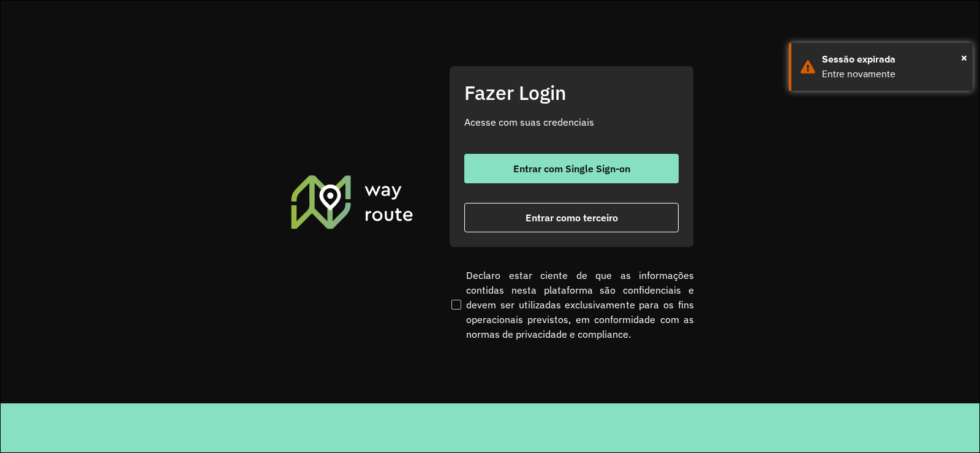 The width and height of the screenshot is (980, 453). Describe the element at coordinates (571, 304) in the screenshot. I see `label: Declaro estar ciente de que as informações contidas nesta plataforma são confidenciais e devem se...` at that location.